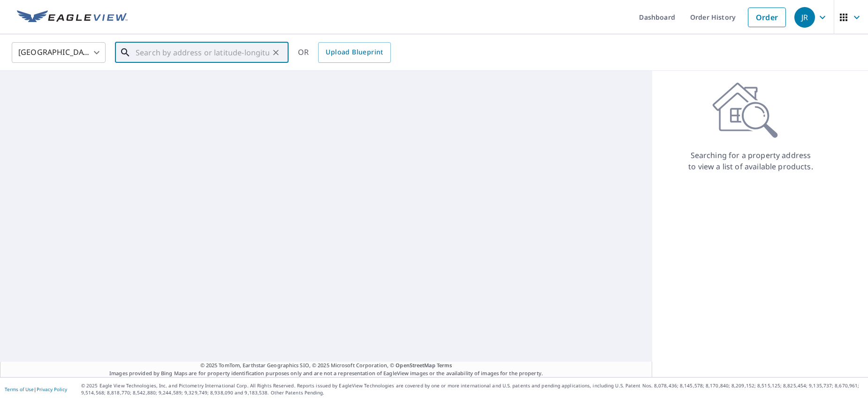 Image resolution: width=868 pixels, height=401 pixels. I want to click on input: Search by address or latitude-longitude, so click(202, 52).